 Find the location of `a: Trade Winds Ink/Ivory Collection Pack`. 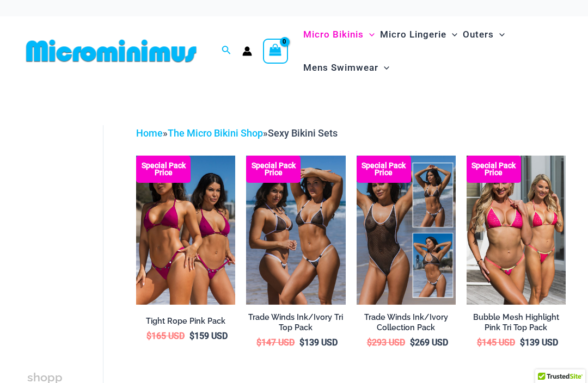

a: Trade Winds Ink/Ivory Collection Pack is located at coordinates (406, 324).